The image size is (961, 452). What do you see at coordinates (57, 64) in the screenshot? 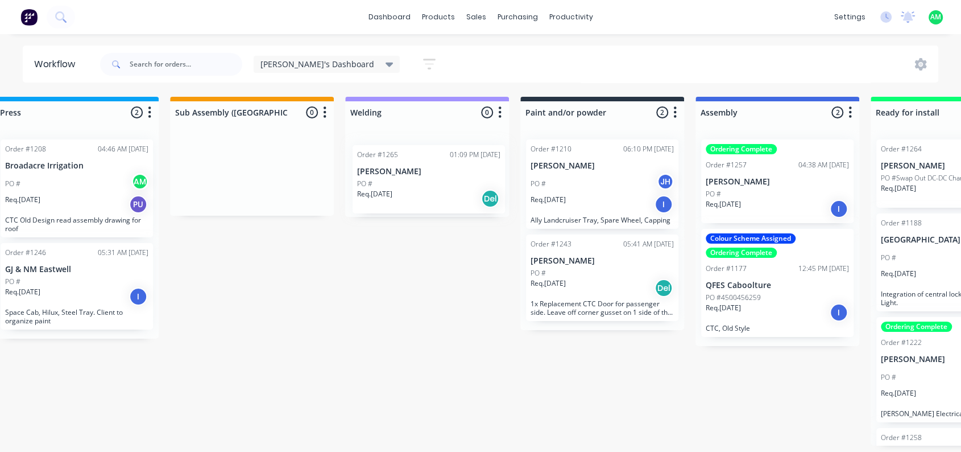
I see `div: Workflow` at bounding box center [57, 64].